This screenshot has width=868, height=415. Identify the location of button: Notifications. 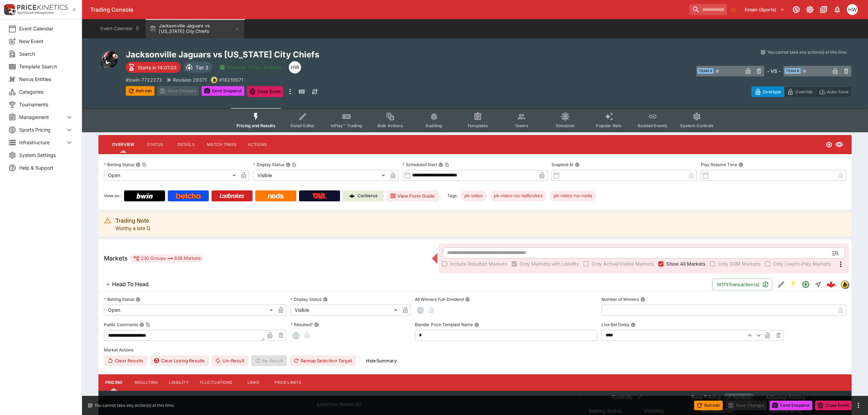
(837, 10).